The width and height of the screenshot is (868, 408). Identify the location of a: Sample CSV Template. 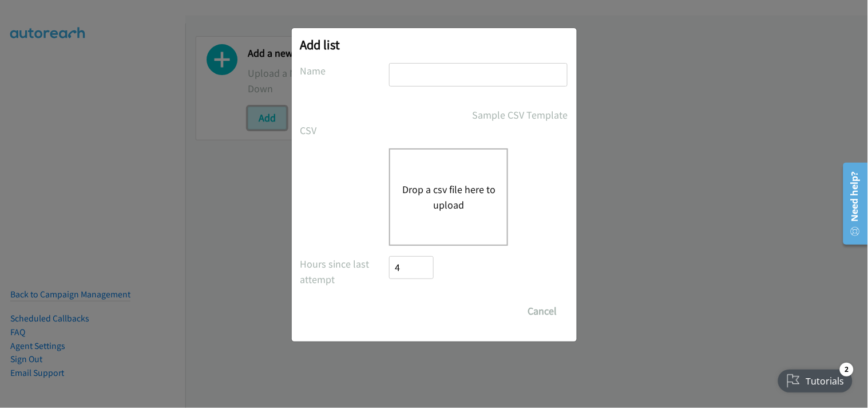
(520, 114).